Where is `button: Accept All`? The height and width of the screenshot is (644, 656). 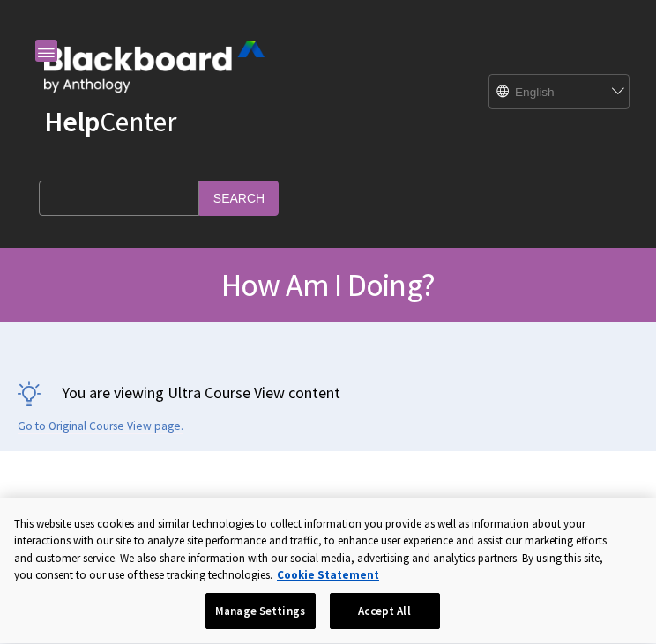
button: Accept All is located at coordinates (384, 612).